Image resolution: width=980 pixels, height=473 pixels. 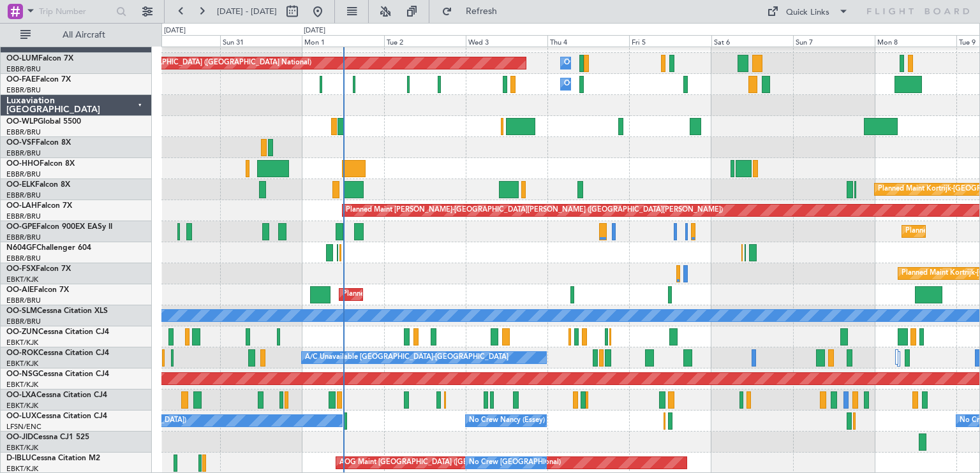 I want to click on span: OO-NSG, so click(x=22, y=375).